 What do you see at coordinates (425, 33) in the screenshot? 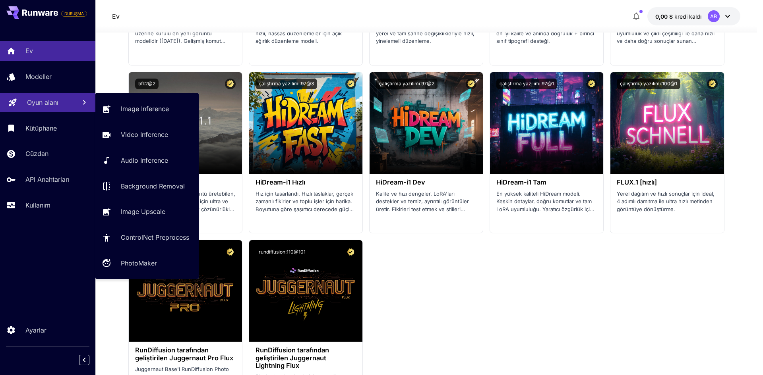
I see `font: Birden fazla sahnede stili koruyarak yerel ve tam sahne değişiklikleriyle hızlı, yinelemeli düzen...` at bounding box center [425, 33].